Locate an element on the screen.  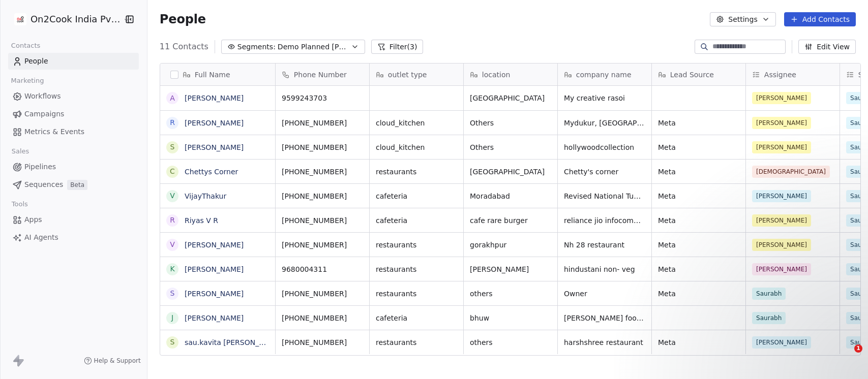
span: Tools is located at coordinates (19, 204).